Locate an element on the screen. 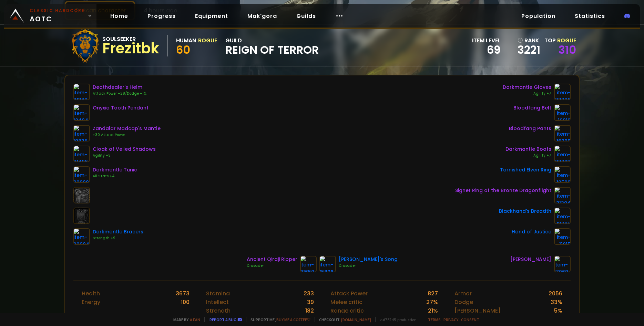  span: Support me, is located at coordinates (278, 319).